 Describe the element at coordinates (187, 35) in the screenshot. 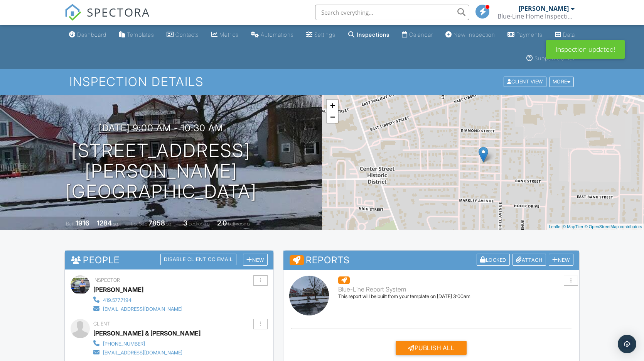

I see `div: Contacts` at that location.